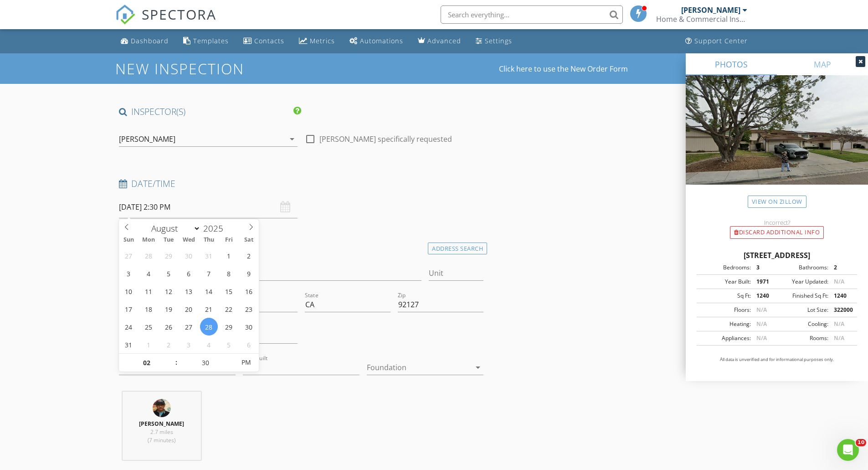  I want to click on span: August 21, 2025, so click(208, 309).